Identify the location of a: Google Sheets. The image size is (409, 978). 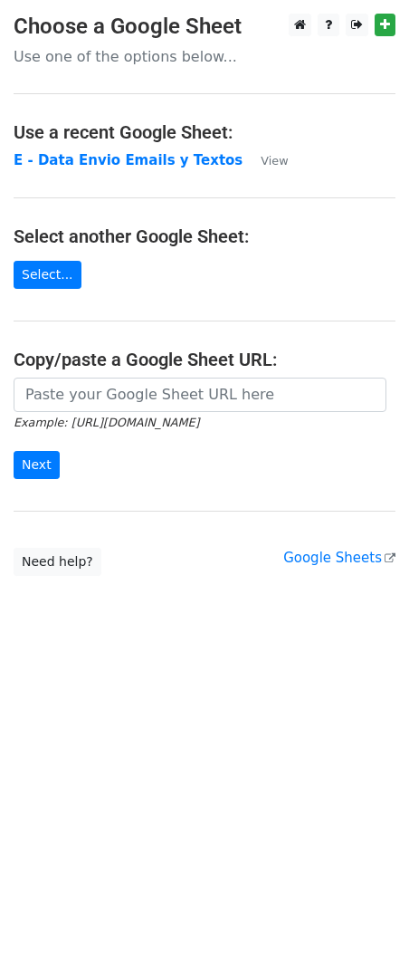
(340, 558).